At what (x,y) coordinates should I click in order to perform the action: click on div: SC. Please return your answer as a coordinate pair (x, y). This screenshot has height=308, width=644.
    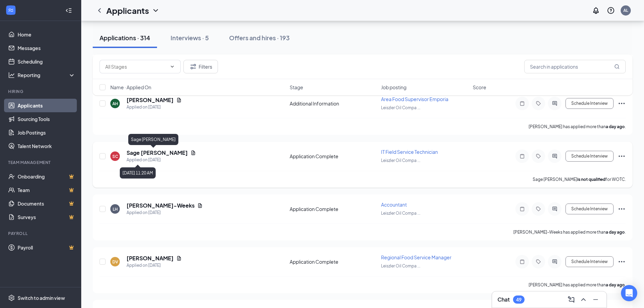
    Looking at the image, I should click on (115, 156).